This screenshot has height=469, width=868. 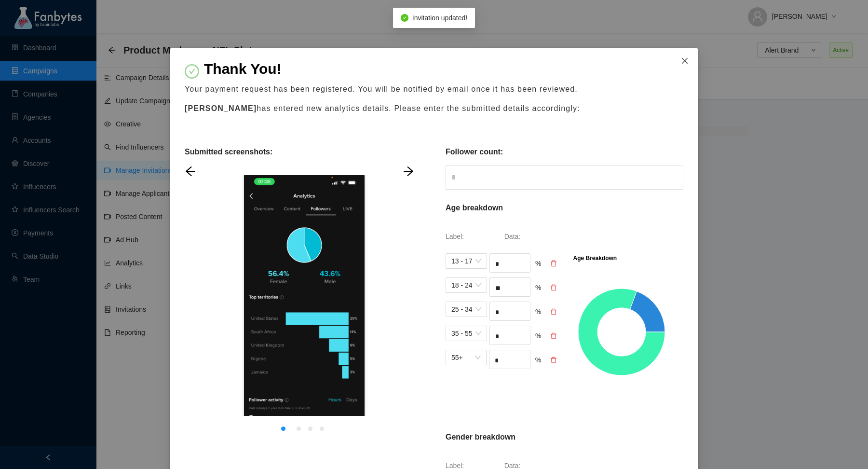 I want to click on img: example, so click(x=304, y=305).